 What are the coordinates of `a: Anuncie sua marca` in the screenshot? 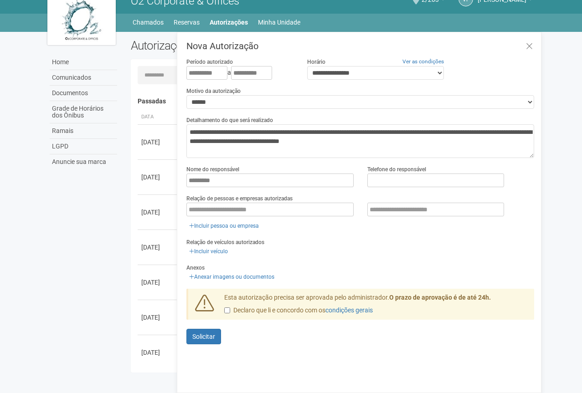 It's located at (83, 162).